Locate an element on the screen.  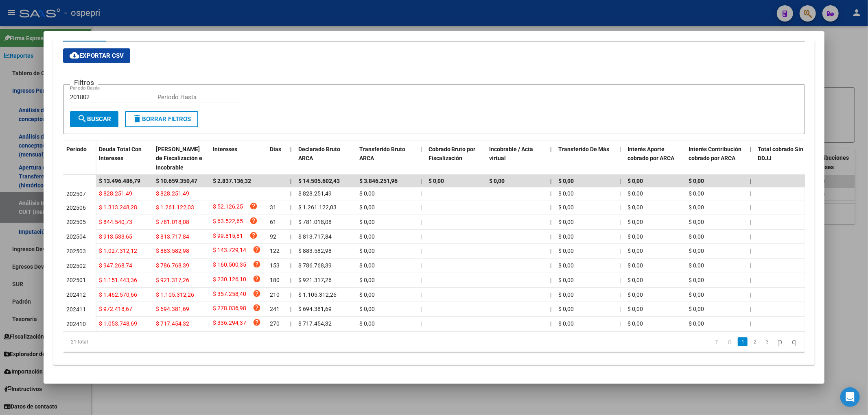
span: Declarado Bruto ARCA is located at coordinates (319, 153).